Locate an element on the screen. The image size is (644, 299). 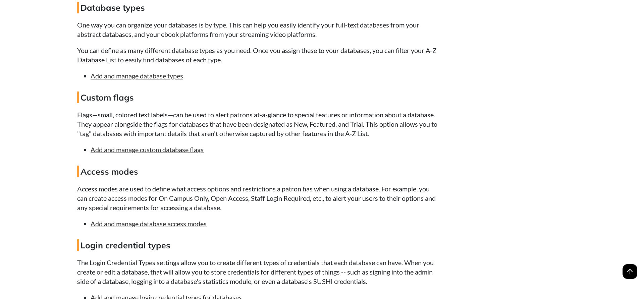
h4: Access modes is located at coordinates (258, 171).